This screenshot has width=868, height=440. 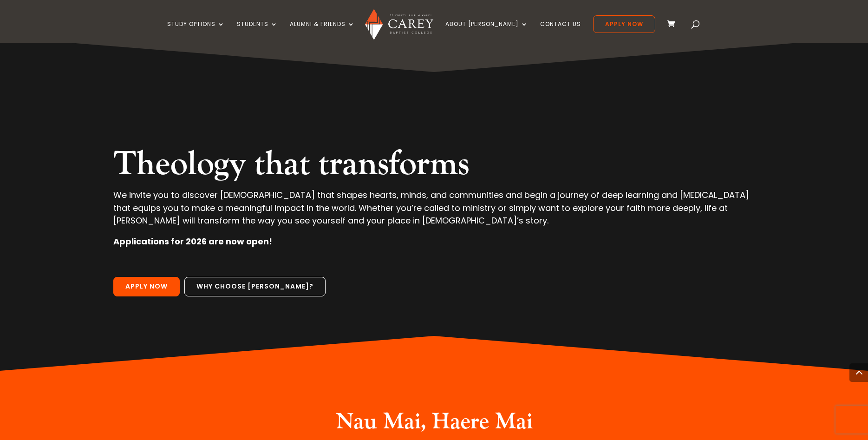 I want to click on a: Alumni & Friends, so click(x=322, y=32).